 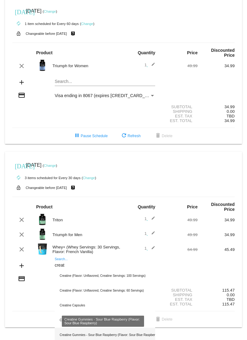 What do you see at coordinates (130, 136) in the screenshot?
I see `button: Refresh` at bounding box center [130, 136].